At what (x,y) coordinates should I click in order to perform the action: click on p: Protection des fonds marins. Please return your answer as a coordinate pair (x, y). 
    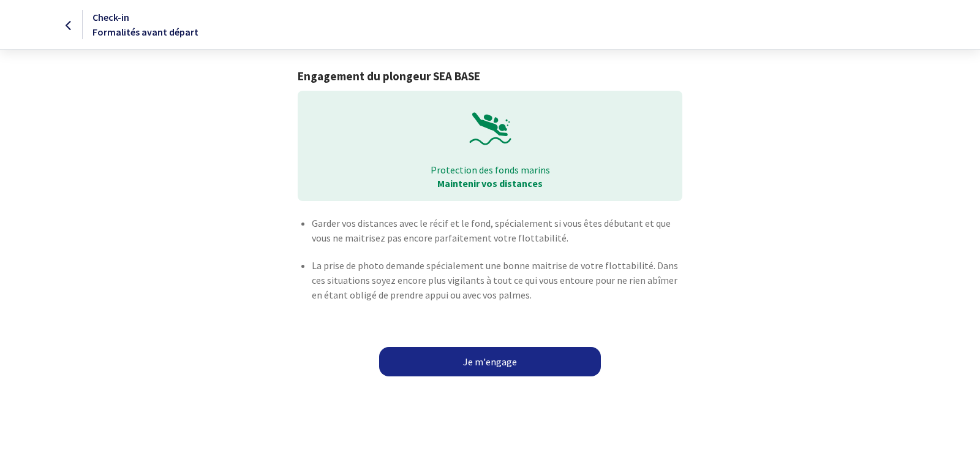
    Looking at the image, I should click on (489, 170).